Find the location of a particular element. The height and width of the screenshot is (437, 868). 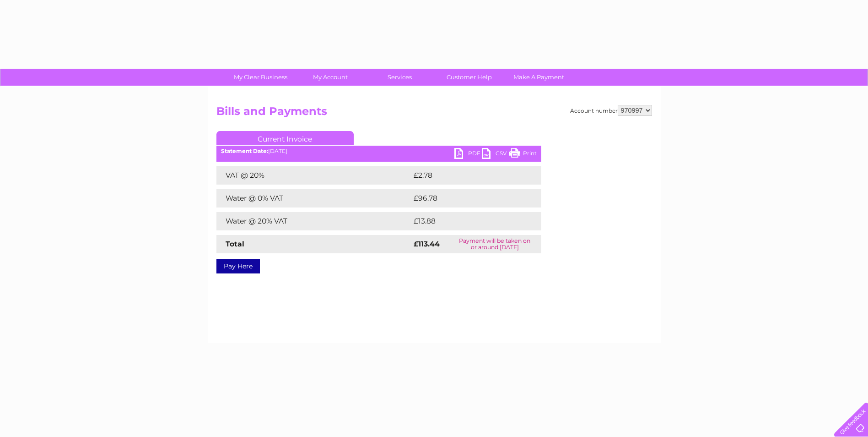

td: £96.78 is located at coordinates (467, 199).